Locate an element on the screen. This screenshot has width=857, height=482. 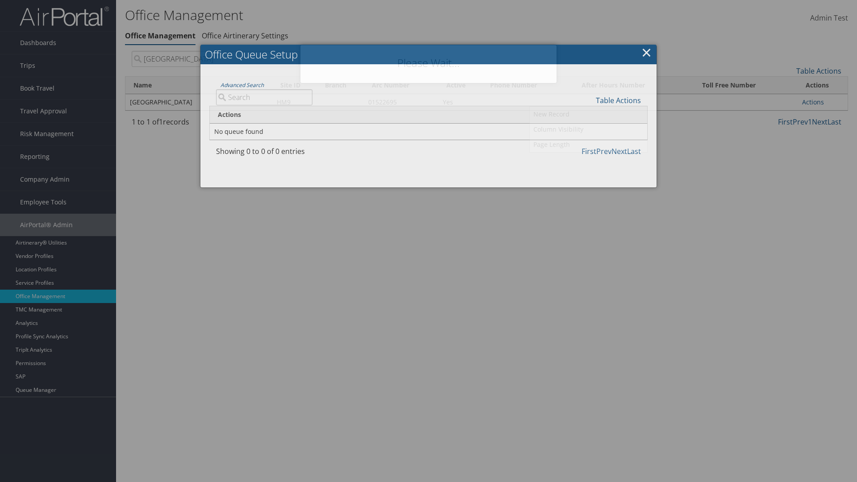
a: First is located at coordinates (589, 151).